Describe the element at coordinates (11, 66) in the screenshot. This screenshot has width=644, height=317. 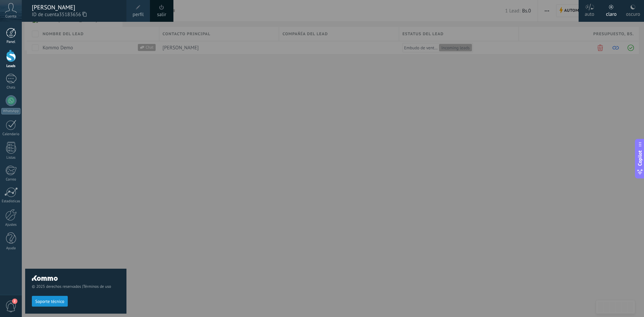
I see `div: Leads` at that location.